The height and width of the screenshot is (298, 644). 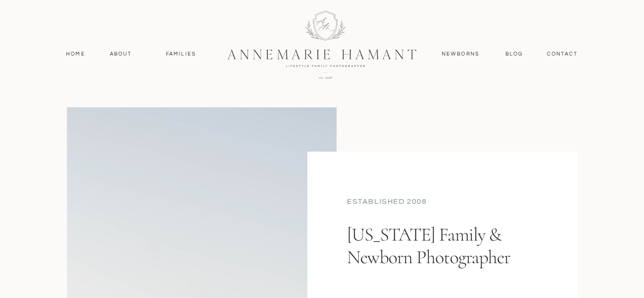 What do you see at coordinates (181, 54) in the screenshot?
I see `a: Families` at bounding box center [181, 54].